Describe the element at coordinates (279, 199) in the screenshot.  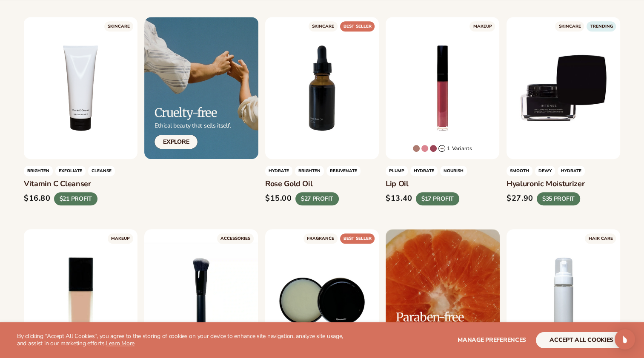
I see `div: $15.00` at that location.